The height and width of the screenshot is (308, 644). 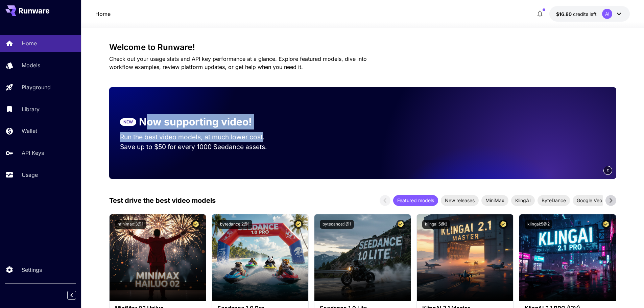 What do you see at coordinates (32, 270) in the screenshot?
I see `p: Settings` at bounding box center [32, 270].